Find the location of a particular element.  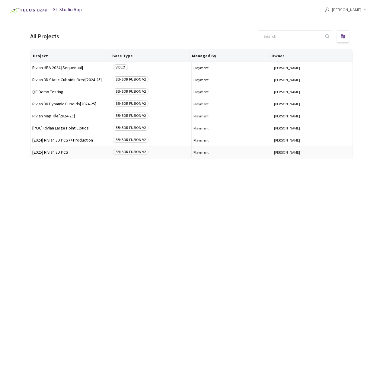

th: Base Type is located at coordinates (150, 56).